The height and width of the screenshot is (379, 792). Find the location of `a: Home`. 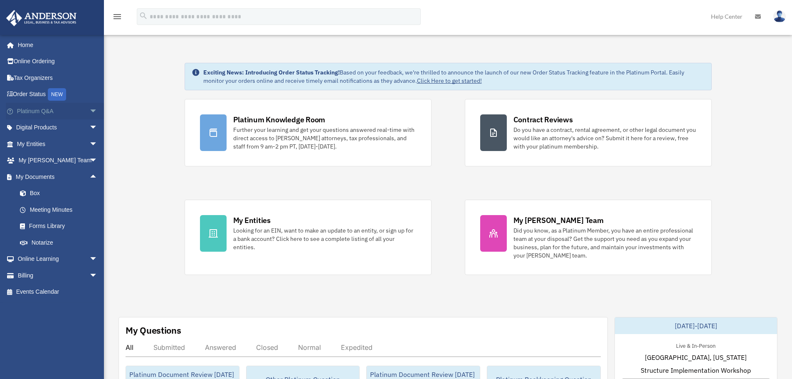

a: Home is located at coordinates (56, 45).